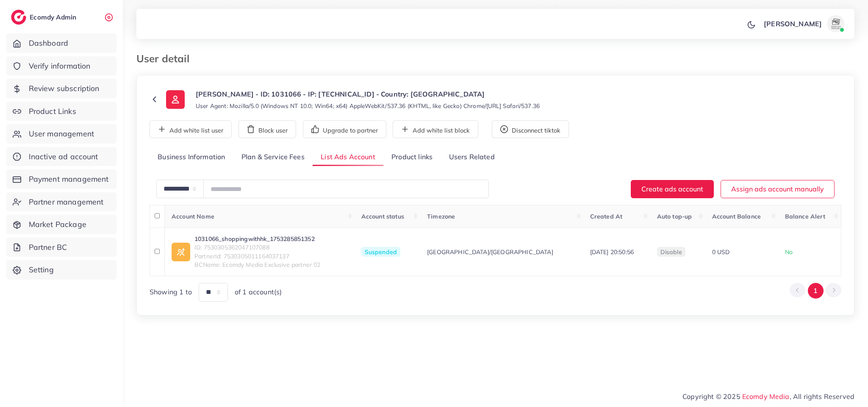 This screenshot has width=868, height=407. Describe the element at coordinates (48, 43) in the screenshot. I see `span: Dashboard` at that location.